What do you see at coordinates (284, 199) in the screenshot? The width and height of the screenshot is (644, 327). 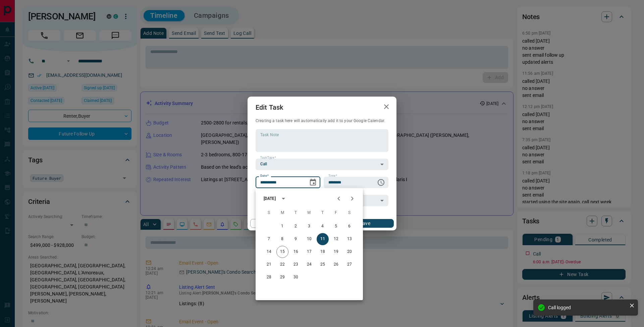 I see `button: calendar view is open, switch to year view` at bounding box center [284, 199].